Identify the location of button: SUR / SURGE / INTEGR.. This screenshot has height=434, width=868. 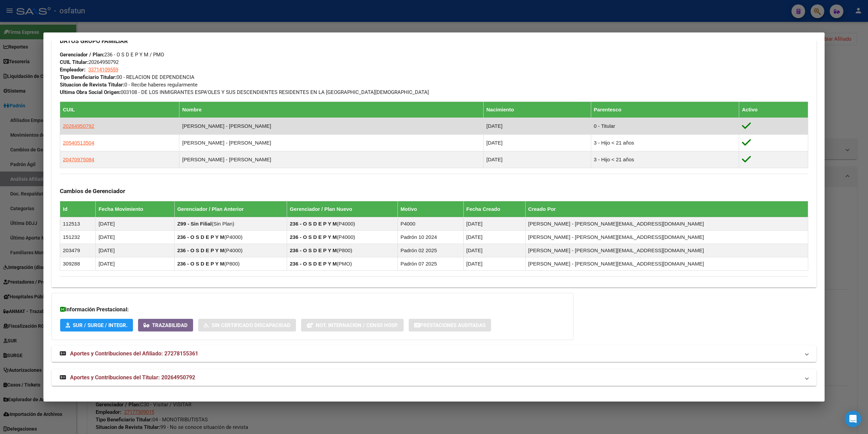
(96, 326).